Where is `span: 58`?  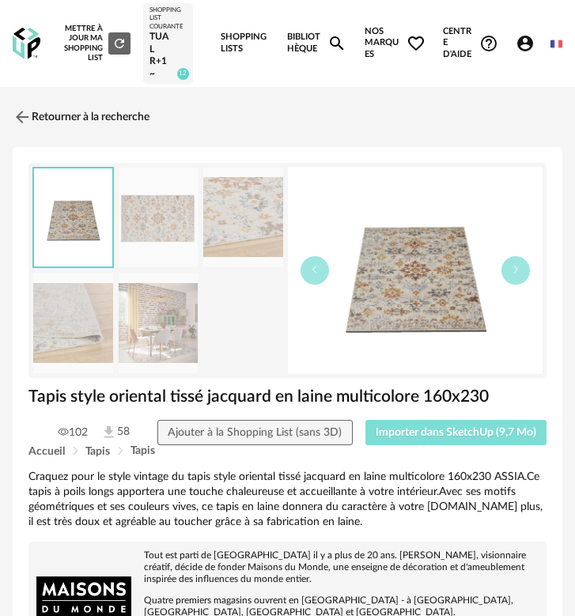 span: 58 is located at coordinates (115, 432).